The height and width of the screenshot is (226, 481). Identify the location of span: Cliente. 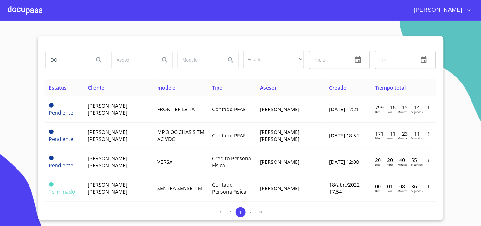
(96, 87).